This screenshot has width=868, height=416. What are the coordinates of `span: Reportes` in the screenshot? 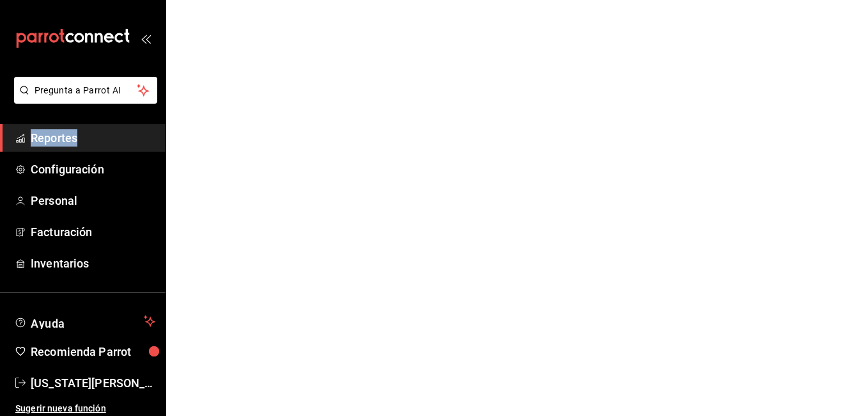 It's located at (92, 138).